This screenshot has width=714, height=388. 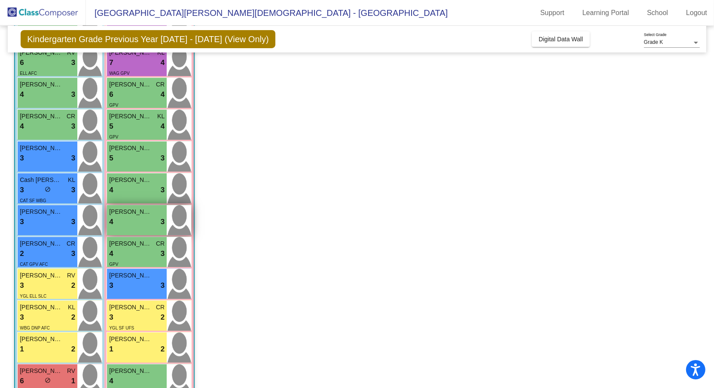 I want to click on span: YGL ELL SLC, so click(x=33, y=296).